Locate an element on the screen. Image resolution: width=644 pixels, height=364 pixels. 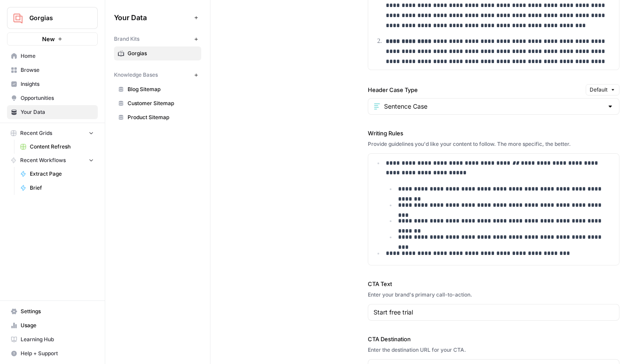
button: Default is located at coordinates (603, 90).